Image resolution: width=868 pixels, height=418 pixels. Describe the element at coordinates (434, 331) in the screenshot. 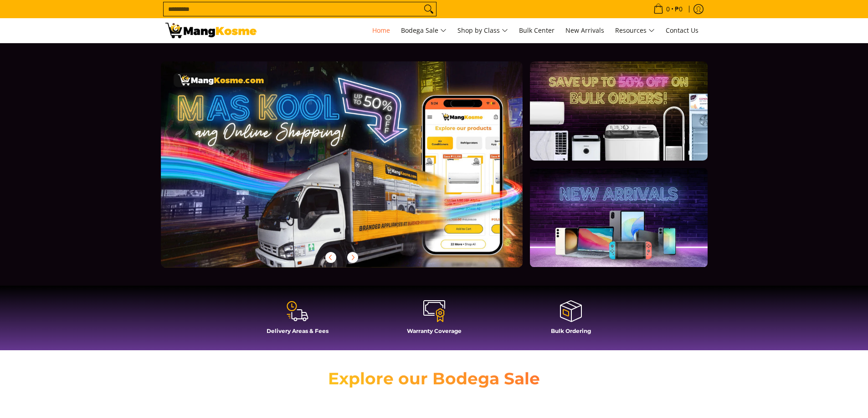

I see `h4: Warranty Coverage` at that location.